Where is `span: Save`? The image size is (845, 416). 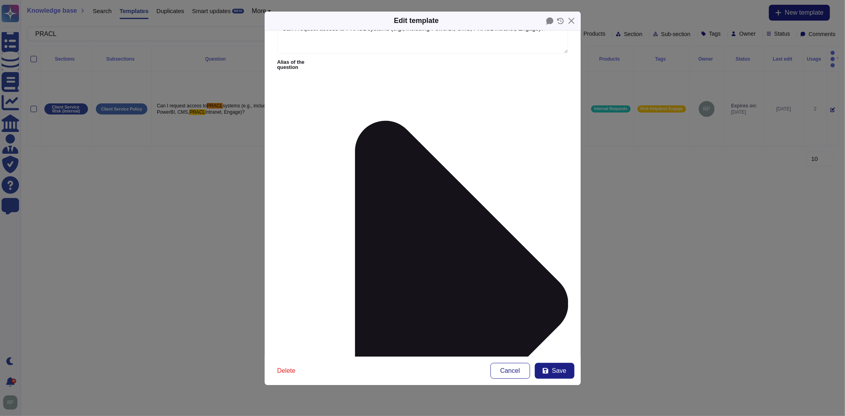 span: Save is located at coordinates (559, 371).